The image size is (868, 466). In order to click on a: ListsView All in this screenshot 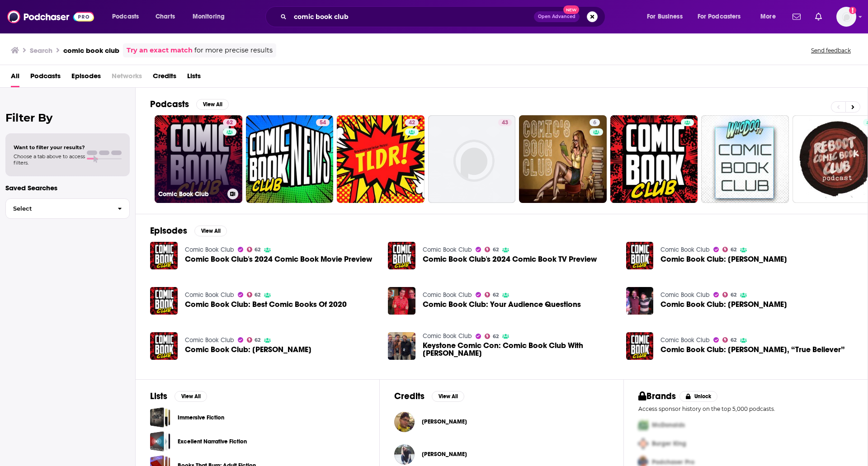, I will do `click(179, 396)`.